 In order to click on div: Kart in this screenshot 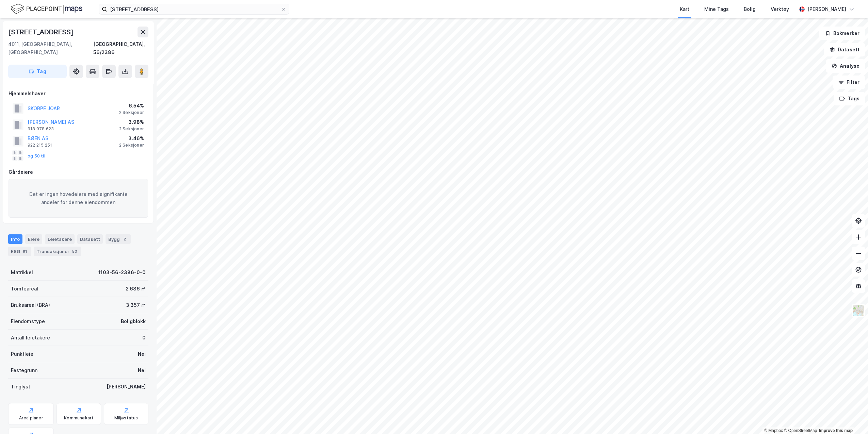, I will do `click(685, 9)`.